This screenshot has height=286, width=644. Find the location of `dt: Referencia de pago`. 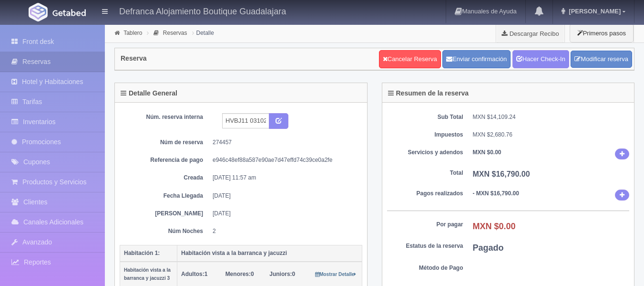

dt: Referencia de pago is located at coordinates (165, 160).